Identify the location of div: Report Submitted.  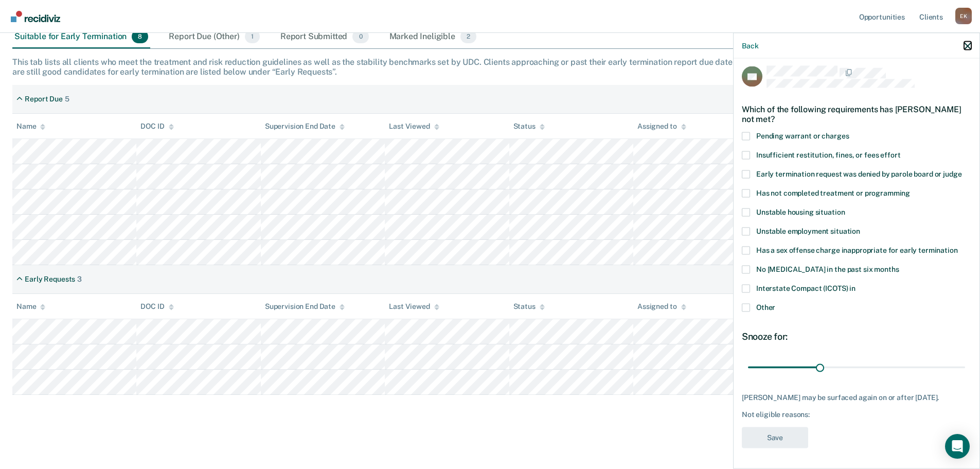
(324, 37).